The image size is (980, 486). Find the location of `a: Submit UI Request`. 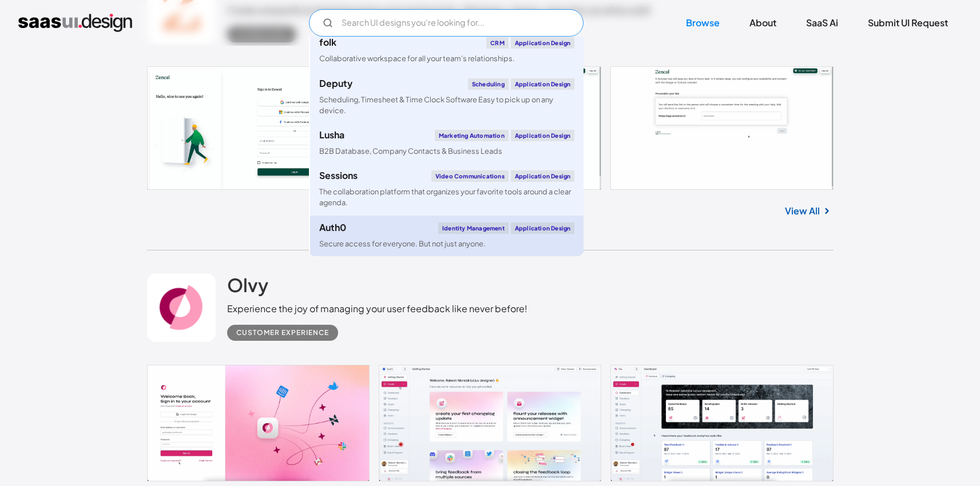

a: Submit UI Request is located at coordinates (908, 23).